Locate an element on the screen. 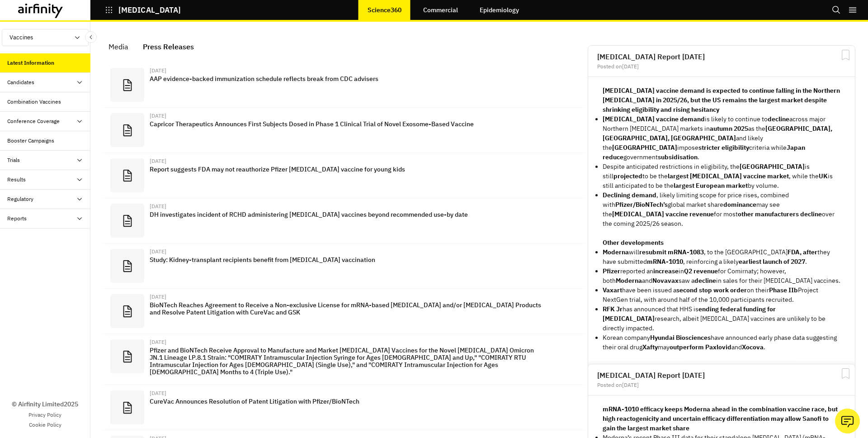 The image size is (868, 438). div: Booster Campaigns is located at coordinates (31, 141).